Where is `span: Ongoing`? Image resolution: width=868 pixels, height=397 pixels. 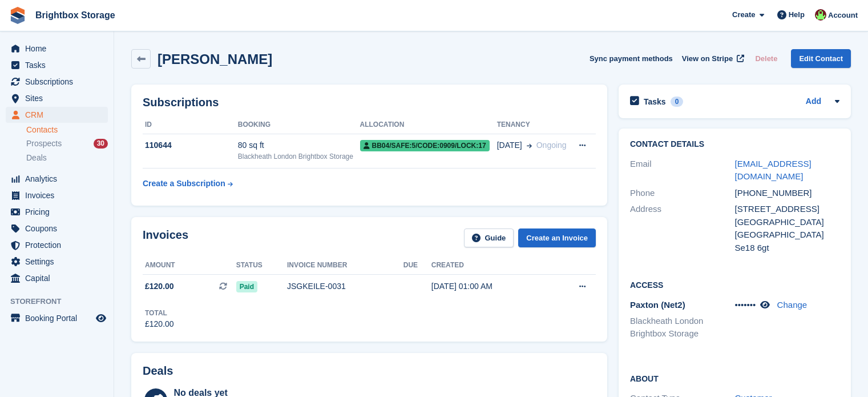
span: Ongoing is located at coordinates (551, 145).